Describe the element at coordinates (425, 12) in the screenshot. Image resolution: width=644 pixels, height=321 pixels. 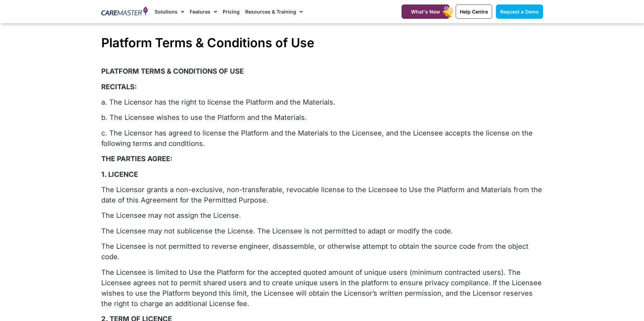
I see `a: What's New` at that location.